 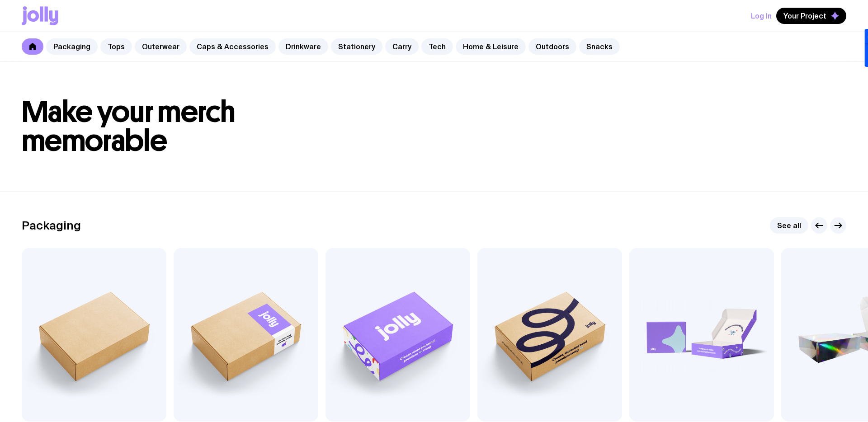 I want to click on a: Tops, so click(x=116, y=46).